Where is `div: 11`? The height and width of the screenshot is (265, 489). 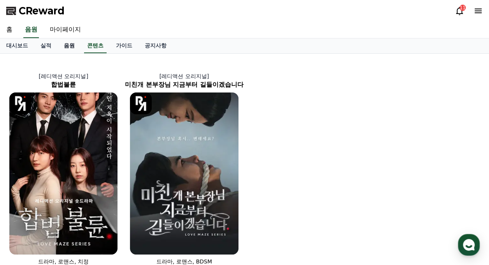 div: 11 is located at coordinates (462, 8).